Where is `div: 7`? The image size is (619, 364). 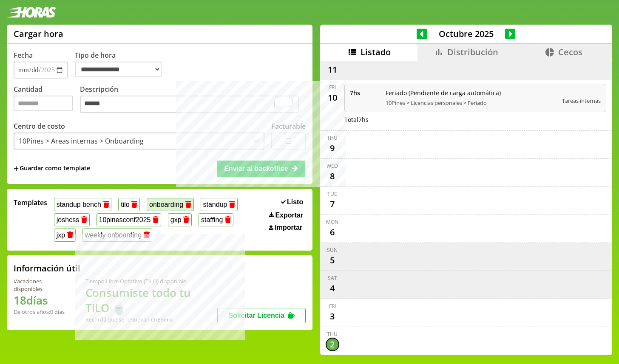
div: 7 is located at coordinates (332, 204).